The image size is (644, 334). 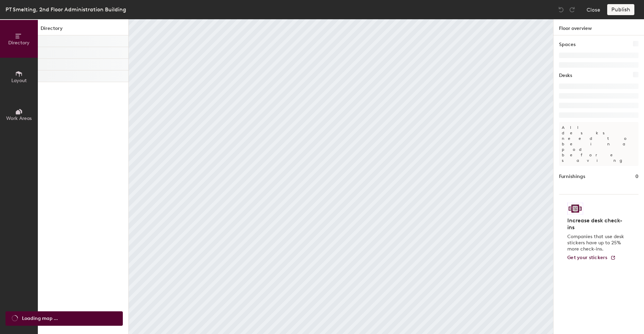 I want to click on img: Sticker logo, so click(x=575, y=209).